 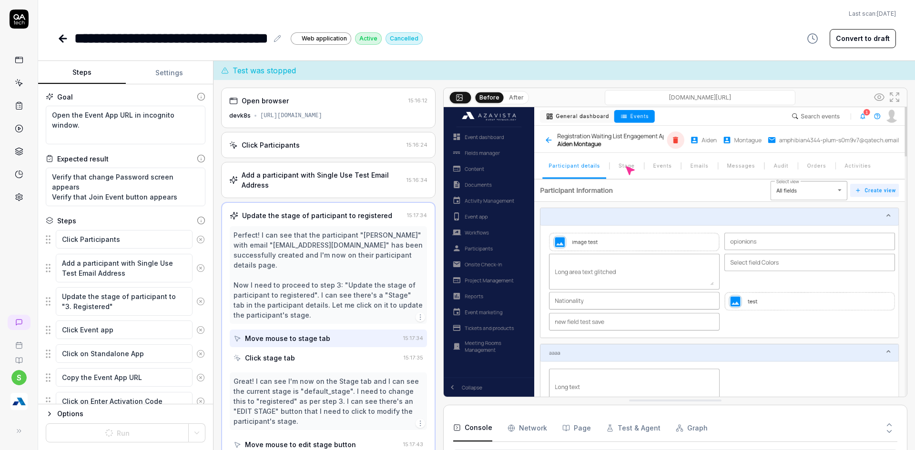 What do you see at coordinates (322, 180) in the screenshot?
I see `div: Add a participant with Single Use Test Email Address` at bounding box center [322, 180].